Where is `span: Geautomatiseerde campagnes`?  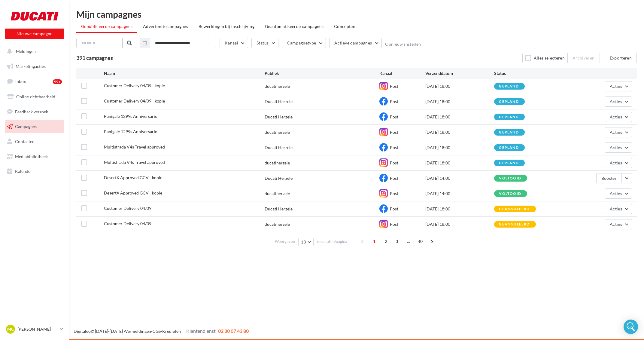 span: Geautomatiseerde campagnes is located at coordinates (294, 26).